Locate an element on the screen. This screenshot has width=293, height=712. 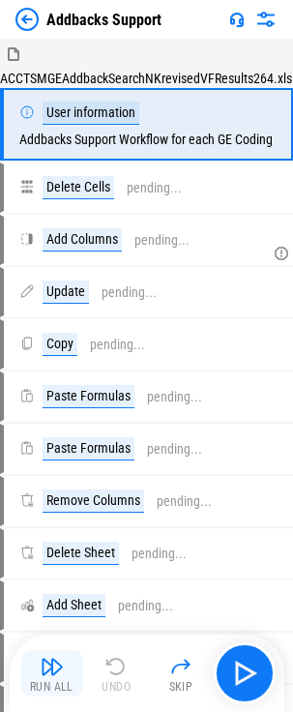
div: Delete Sheet is located at coordinates (80, 553).